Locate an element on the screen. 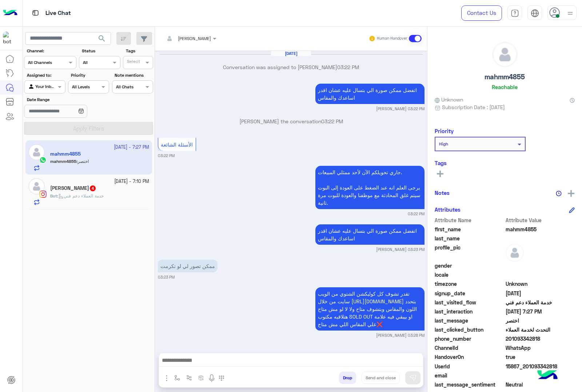 This screenshot has height=392, width=582. p: 11/3/2025, 3:28 PM is located at coordinates (370, 309).